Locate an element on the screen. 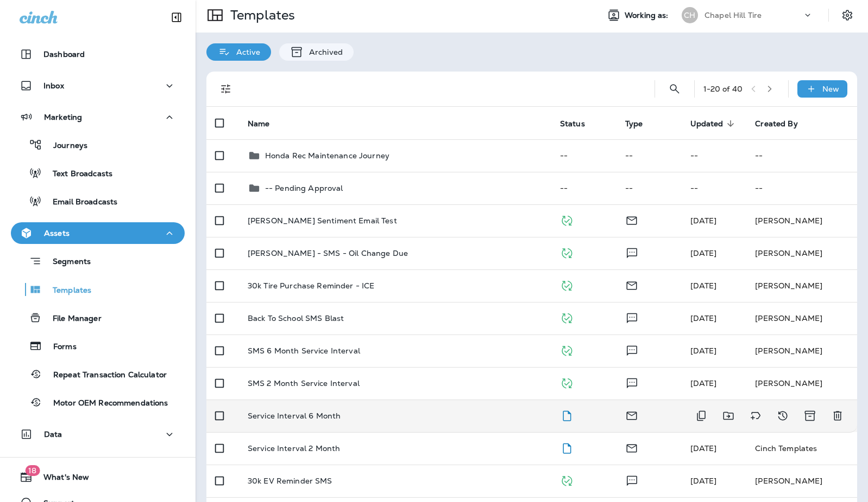  button: Archive is located at coordinates (810, 416).